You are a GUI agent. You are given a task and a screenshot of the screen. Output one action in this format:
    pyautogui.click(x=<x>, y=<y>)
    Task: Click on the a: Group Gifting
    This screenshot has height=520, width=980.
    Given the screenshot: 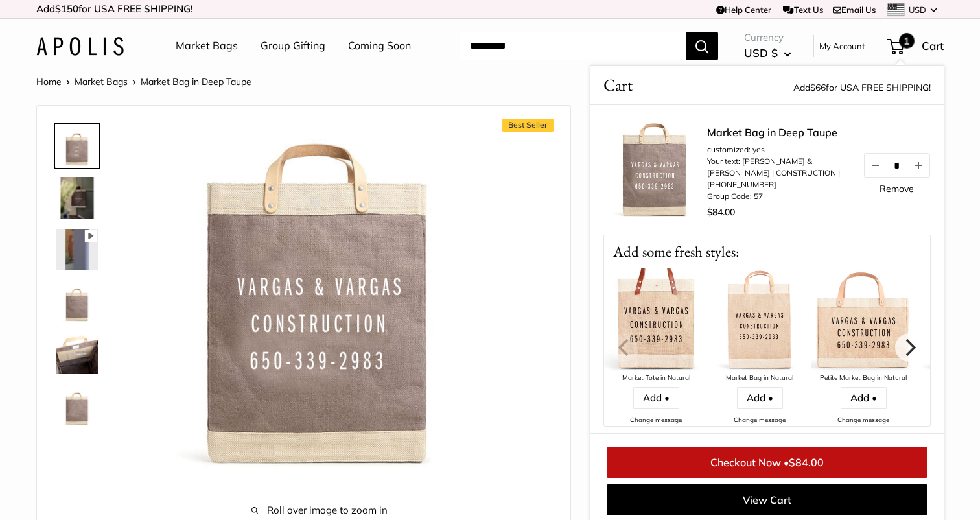 What is the action you would take?
    pyautogui.click(x=293, y=46)
    